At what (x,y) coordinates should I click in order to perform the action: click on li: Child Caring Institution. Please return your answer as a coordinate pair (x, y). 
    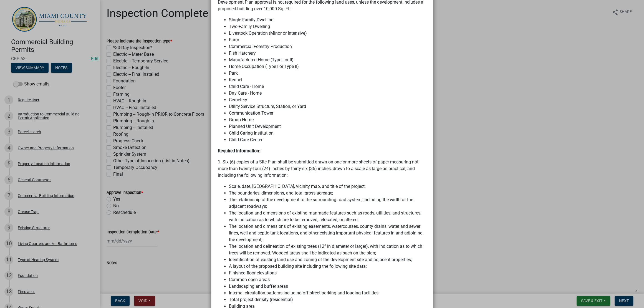
    Looking at the image, I should click on (328, 133).